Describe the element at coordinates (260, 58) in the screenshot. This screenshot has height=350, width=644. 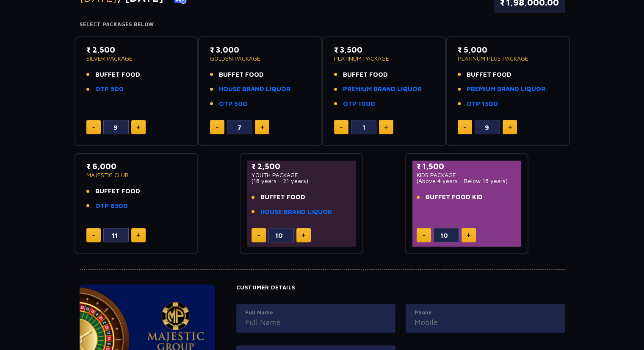
I see `p: GOLDEN PACKAGE` at that location.